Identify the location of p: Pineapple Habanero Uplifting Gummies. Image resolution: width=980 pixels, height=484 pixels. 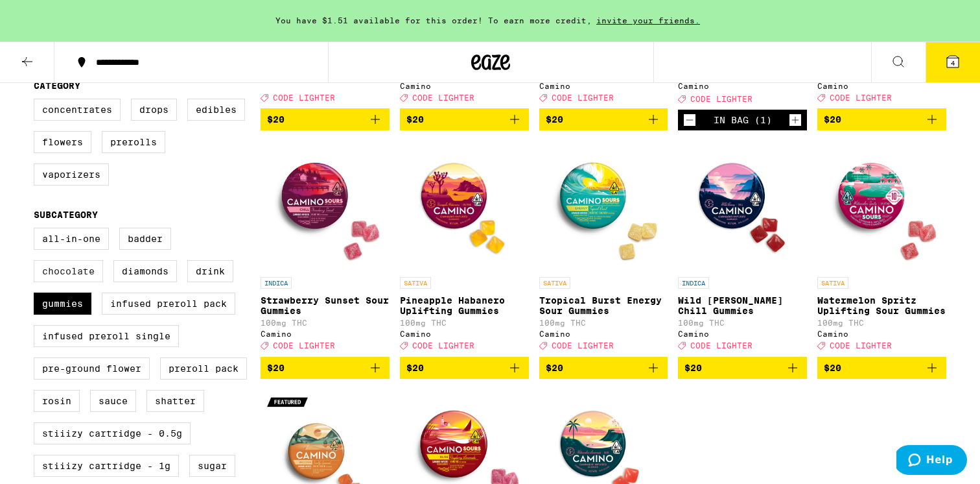
(464, 306).